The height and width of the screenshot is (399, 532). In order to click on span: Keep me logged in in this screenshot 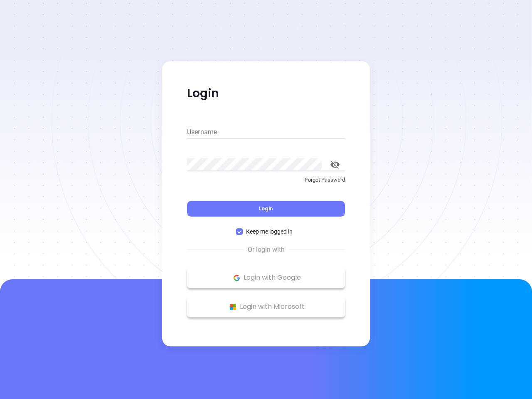, I will do `click(269, 231)`.